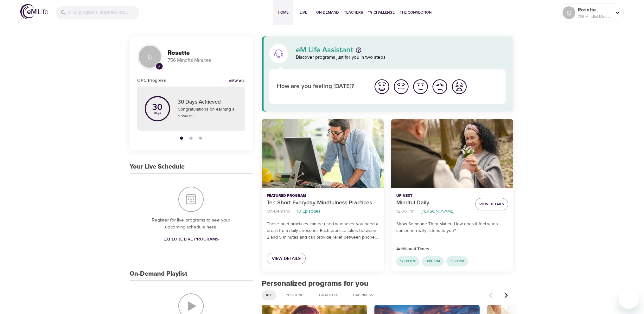  Describe the element at coordinates (322, 231) in the screenshot. I see `p: These brief practices can be used whenever you need a break from daily stressors. Each practice t...` at that location.